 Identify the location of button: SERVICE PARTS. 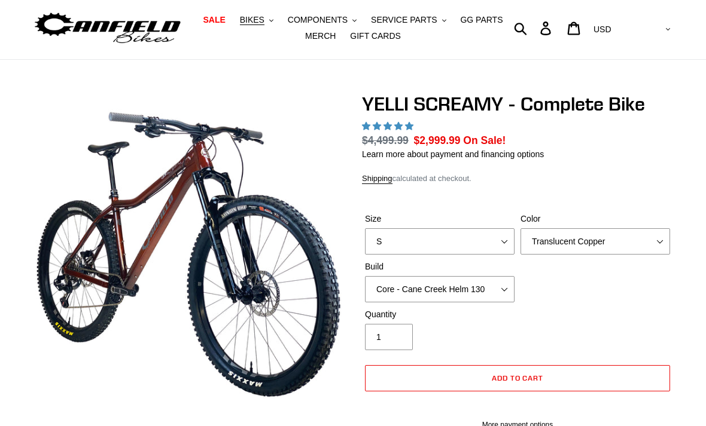
(408, 20).